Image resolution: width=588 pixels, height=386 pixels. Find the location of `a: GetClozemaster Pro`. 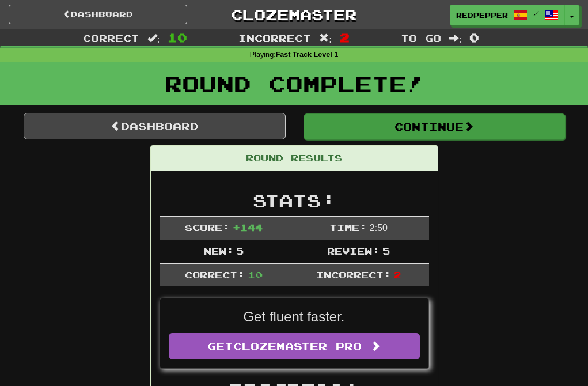

a: GetClozemaster Pro is located at coordinates (294, 347).